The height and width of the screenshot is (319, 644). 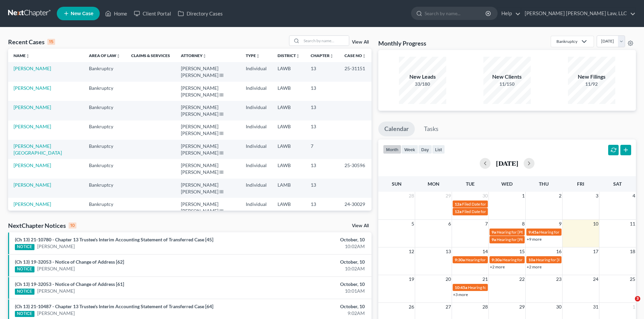 I want to click on span: 10a, so click(x=532, y=260).